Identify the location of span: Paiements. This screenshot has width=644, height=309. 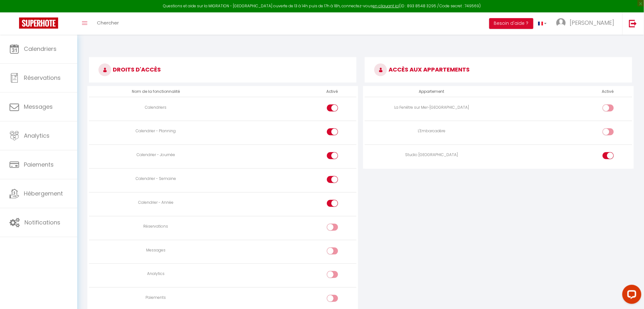
(39, 164).